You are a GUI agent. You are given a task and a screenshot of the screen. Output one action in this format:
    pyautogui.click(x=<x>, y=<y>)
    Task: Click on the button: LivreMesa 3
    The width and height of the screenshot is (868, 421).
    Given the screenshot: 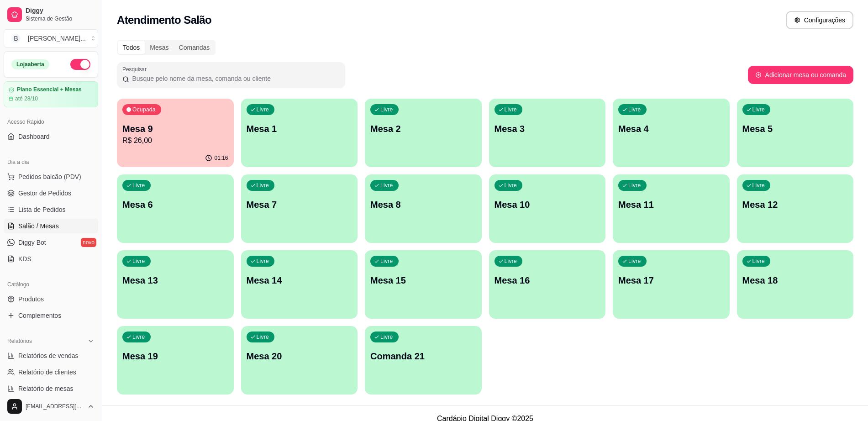 What is the action you would take?
    pyautogui.click(x=548, y=133)
    